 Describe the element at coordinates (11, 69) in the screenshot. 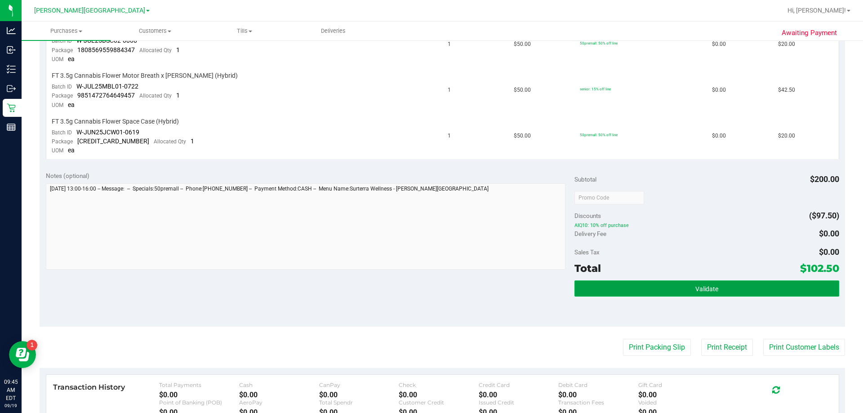

I see `inline-svg: Inventory` at that location.